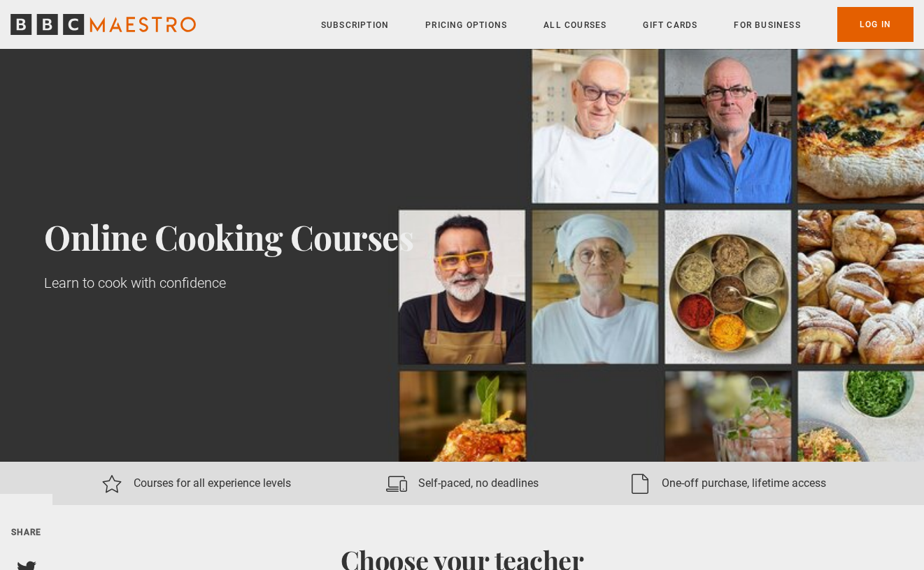 Image resolution: width=924 pixels, height=570 pixels. I want to click on span: Share, so click(27, 532).